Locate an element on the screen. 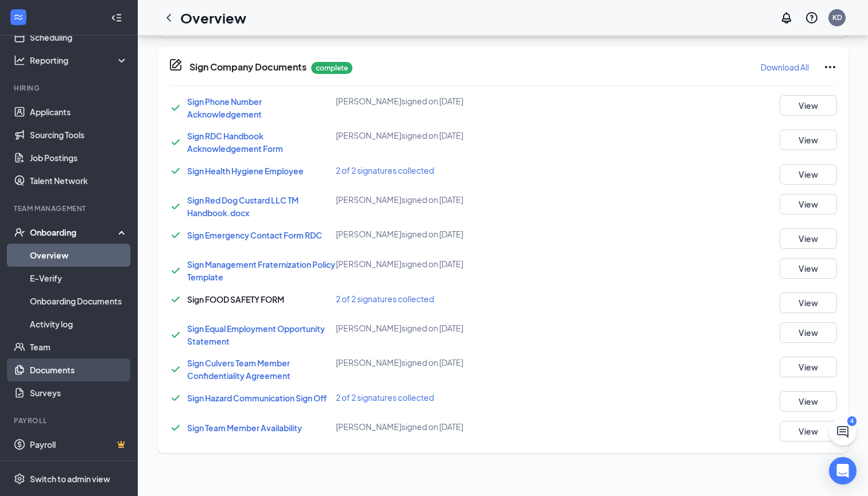 This screenshot has height=496, width=868. svg: Notifications is located at coordinates (786, 18).